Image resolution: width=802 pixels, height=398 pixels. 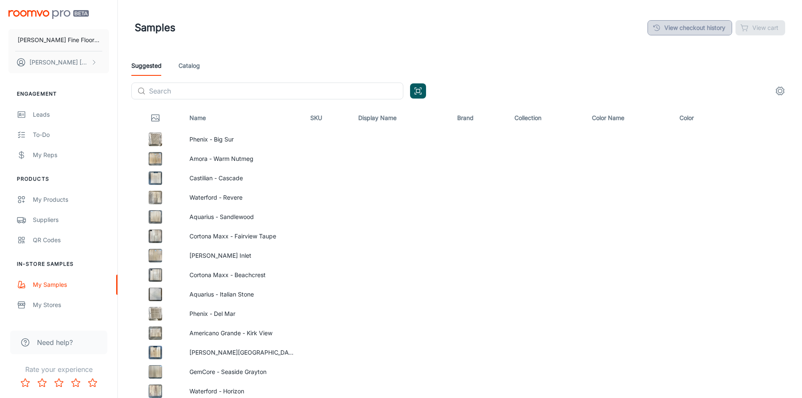 I want to click on th: Display Name, so click(x=401, y=118).